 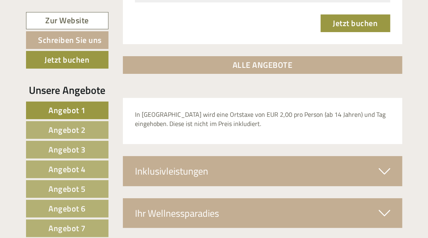 What do you see at coordinates (67, 20) in the screenshot?
I see `a: Zur Website` at bounding box center [67, 20].